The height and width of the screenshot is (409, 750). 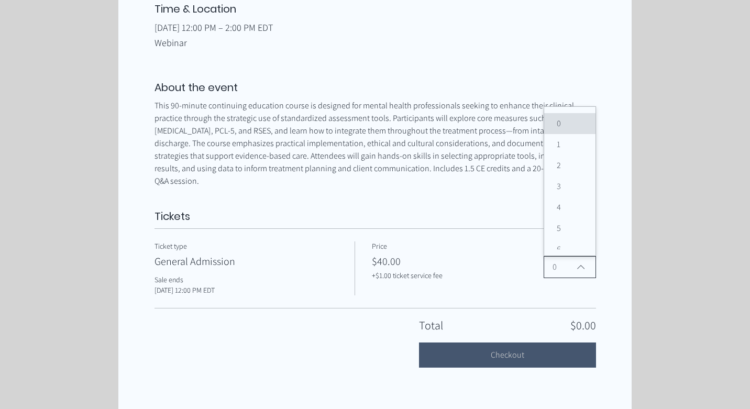 I want to click on p: +$1.00 ticket service fee, so click(x=449, y=276).